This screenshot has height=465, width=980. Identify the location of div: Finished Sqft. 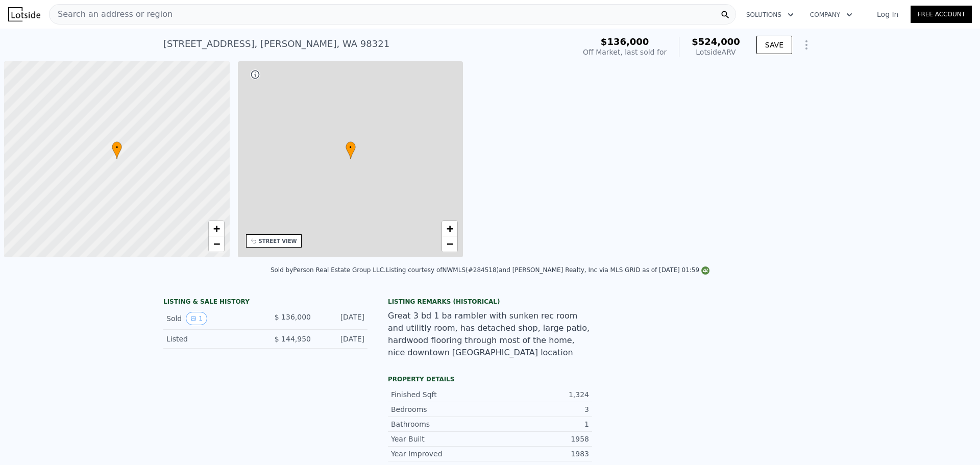
(441, 395).